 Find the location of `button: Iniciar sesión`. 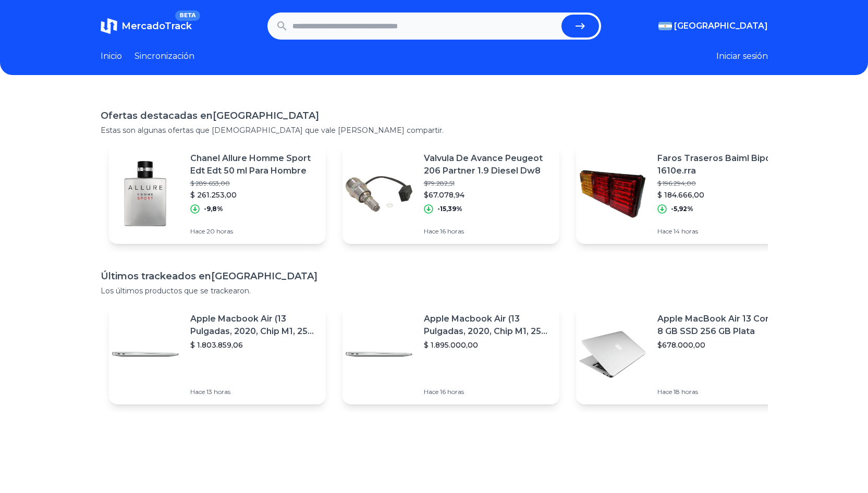

button: Iniciar sesión is located at coordinates (742, 57).